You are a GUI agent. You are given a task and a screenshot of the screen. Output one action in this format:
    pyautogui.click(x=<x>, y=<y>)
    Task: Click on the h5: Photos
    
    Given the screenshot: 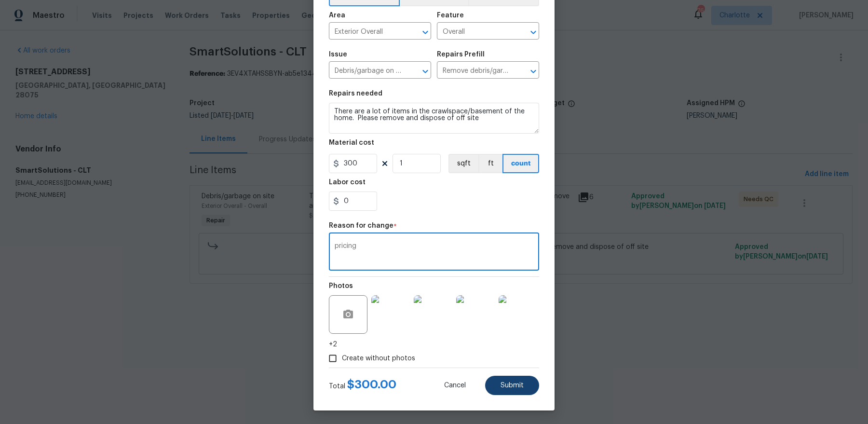 What is the action you would take?
    pyautogui.click(x=341, y=286)
    